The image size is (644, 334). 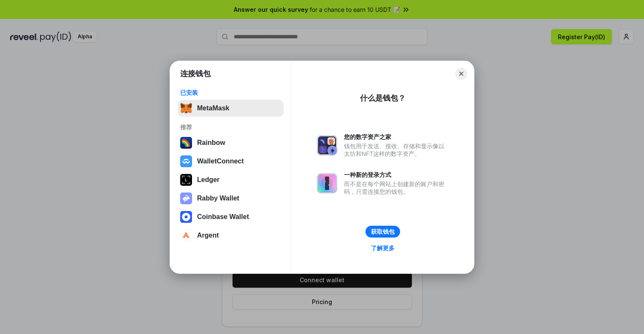 I want to click on button: Ledger, so click(x=231, y=180).